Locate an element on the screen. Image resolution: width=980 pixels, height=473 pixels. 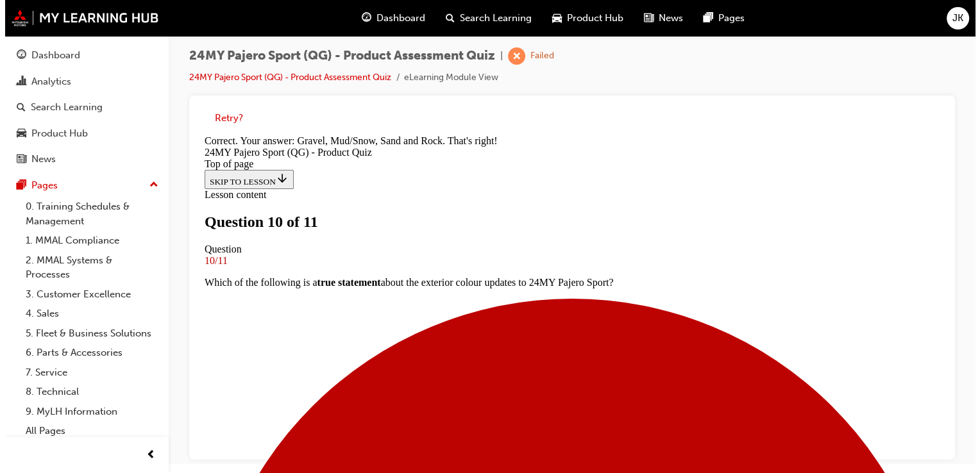
a: Analytics is located at coordinates (81, 81).